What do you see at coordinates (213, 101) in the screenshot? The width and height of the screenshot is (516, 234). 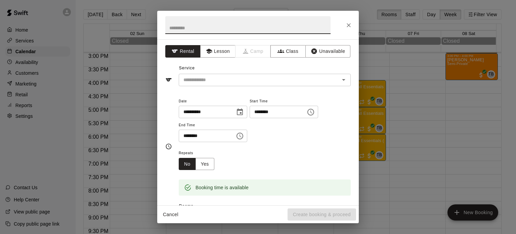 I see `span: Date` at bounding box center [213, 101].